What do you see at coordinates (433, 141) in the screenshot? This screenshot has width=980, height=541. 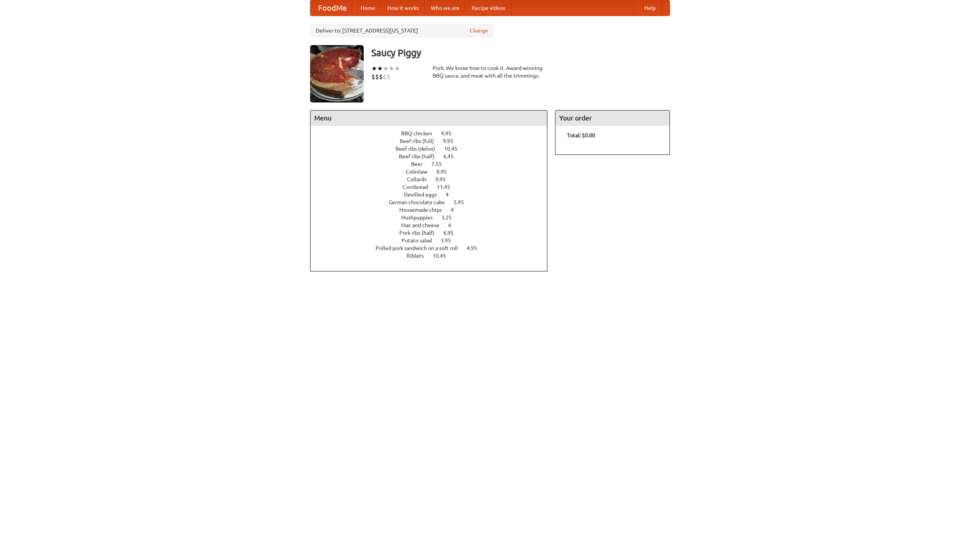 I see `a: Beef ribs (full) 9.95` at bounding box center [433, 141].